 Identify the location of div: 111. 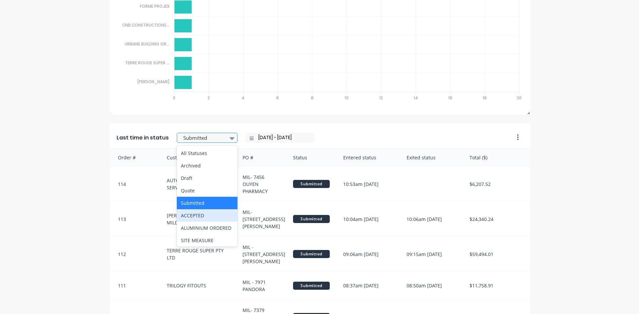
(135, 286).